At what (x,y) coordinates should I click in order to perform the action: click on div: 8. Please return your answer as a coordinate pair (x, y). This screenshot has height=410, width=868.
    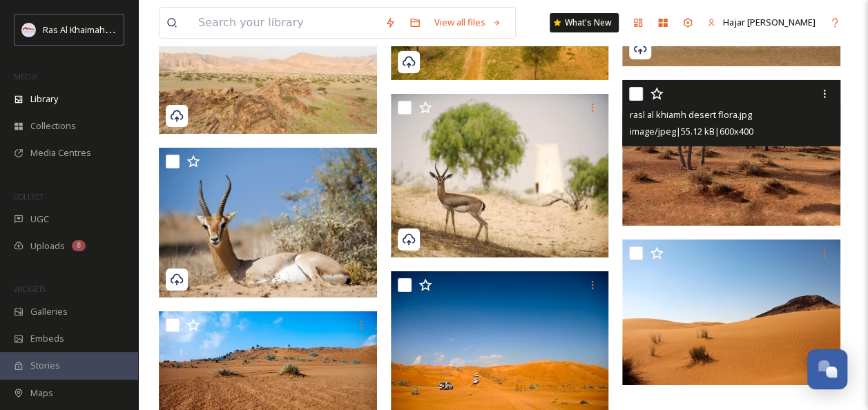
    Looking at the image, I should click on (79, 246).